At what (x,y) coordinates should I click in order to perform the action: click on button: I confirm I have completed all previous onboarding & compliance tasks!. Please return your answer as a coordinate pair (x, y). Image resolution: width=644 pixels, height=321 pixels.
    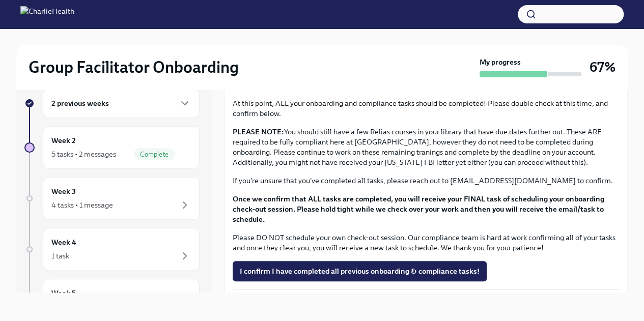
    Looking at the image, I should click on (359, 271).